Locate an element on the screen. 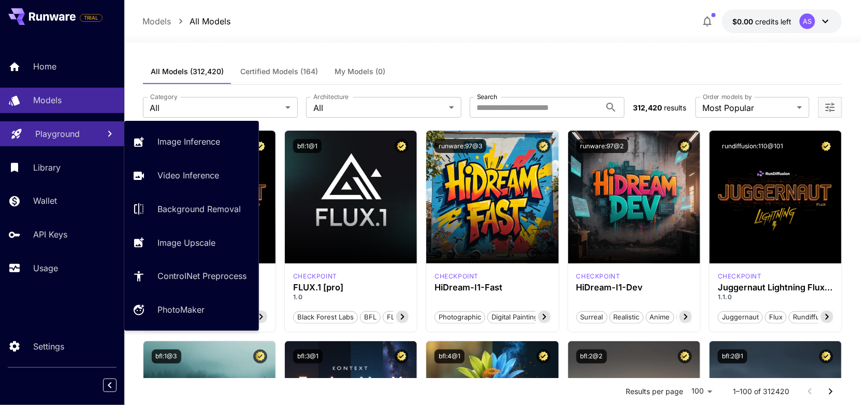 The height and width of the screenshot is (405, 868). p: Image Upscale is located at coordinates (187, 242).